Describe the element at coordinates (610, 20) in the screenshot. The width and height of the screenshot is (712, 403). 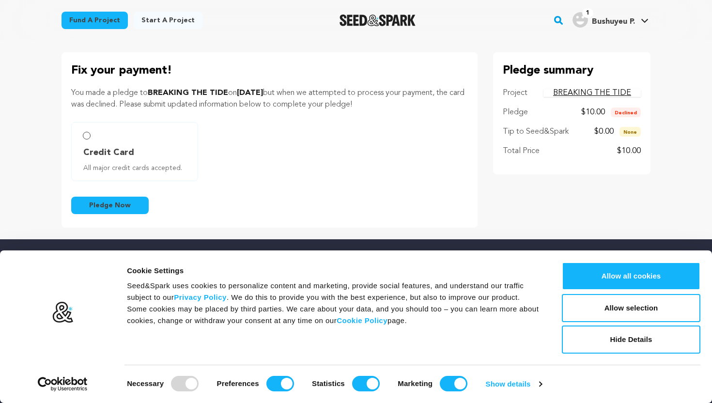
I see `span: Bushuyeu P.'s Profile` at that location.